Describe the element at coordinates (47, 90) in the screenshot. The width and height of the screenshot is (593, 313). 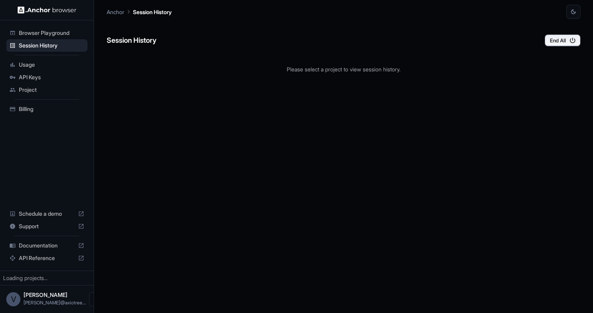
I see `div: Project` at that location.